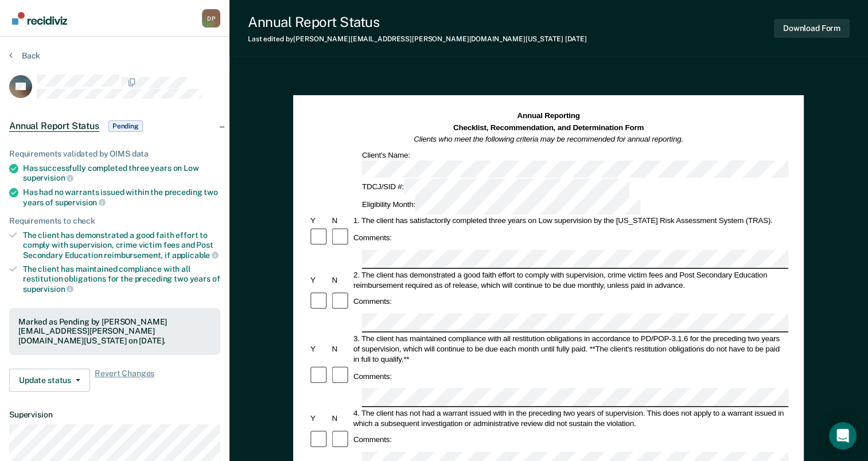  What do you see at coordinates (570, 349) in the screenshot?
I see `div: 3. The client has maintained compliance with all restitution obligations in accordance to PD/POP-...` at bounding box center [570, 349].